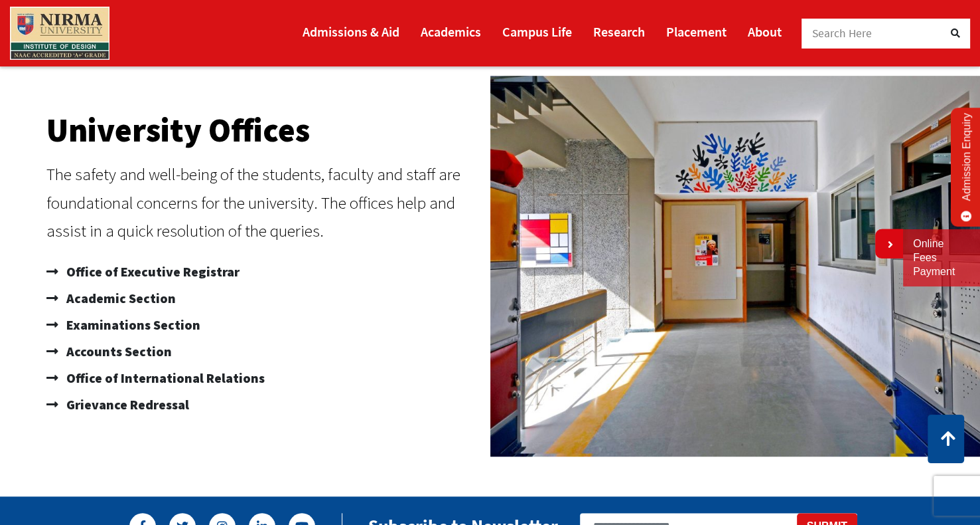 This screenshot has width=980, height=525. Describe the element at coordinates (265, 203) in the screenshot. I see `div: The safety and well-being of the students, faculty and staff are foundational concerns for the un...` at that location.